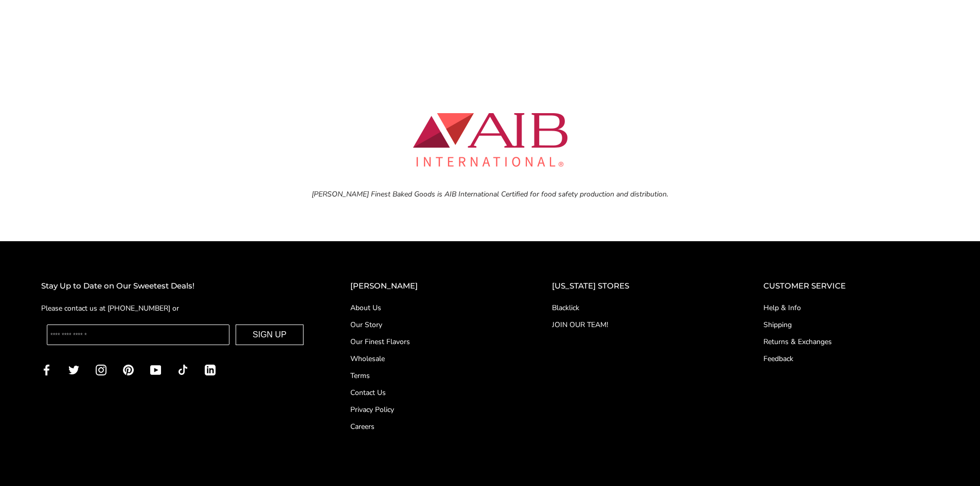 The image size is (980, 486). I want to click on button: SIGN UP, so click(270, 335).